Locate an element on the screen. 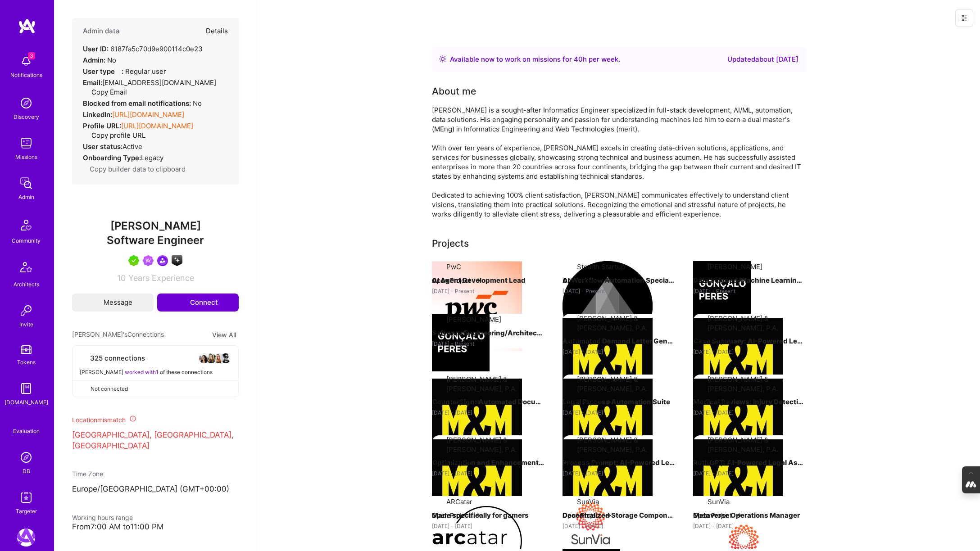  span: 10 is located at coordinates (121, 278).